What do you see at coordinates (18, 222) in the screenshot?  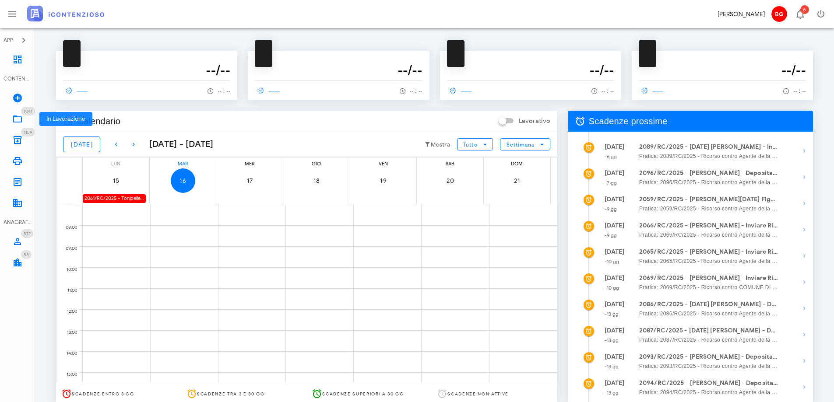 I see `div: ANAGRAFICA` at bounding box center [18, 222].